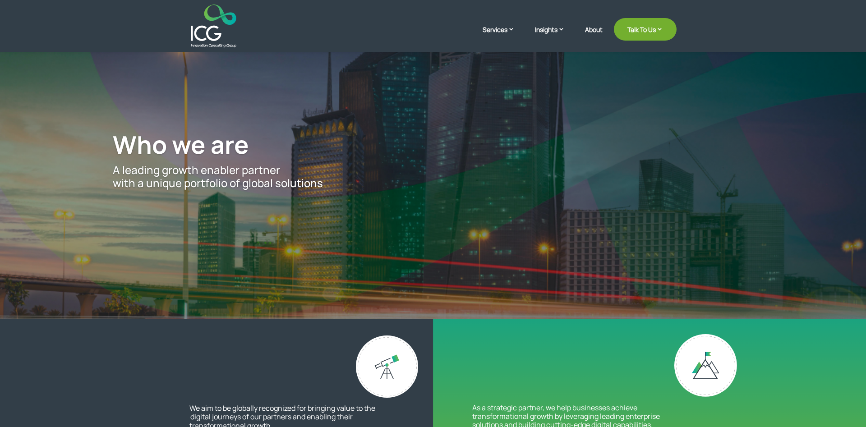  I want to click on a: Talk To Us, so click(645, 29).